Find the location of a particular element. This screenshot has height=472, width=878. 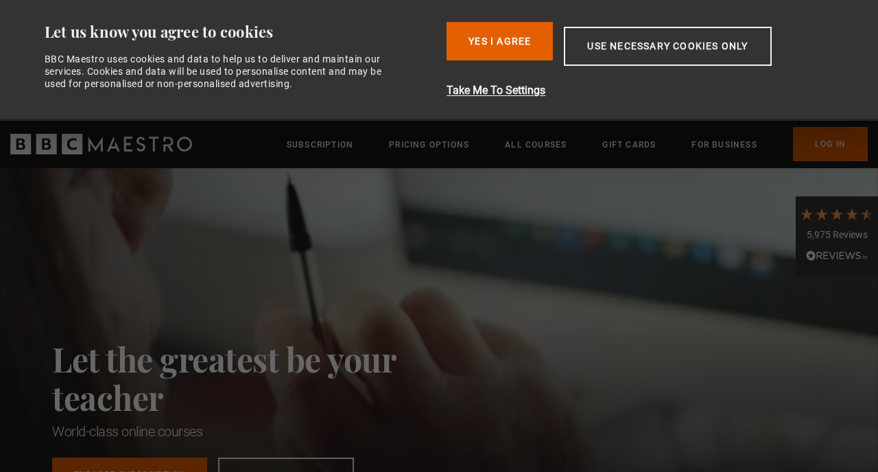

a: For business is located at coordinates (724, 145).